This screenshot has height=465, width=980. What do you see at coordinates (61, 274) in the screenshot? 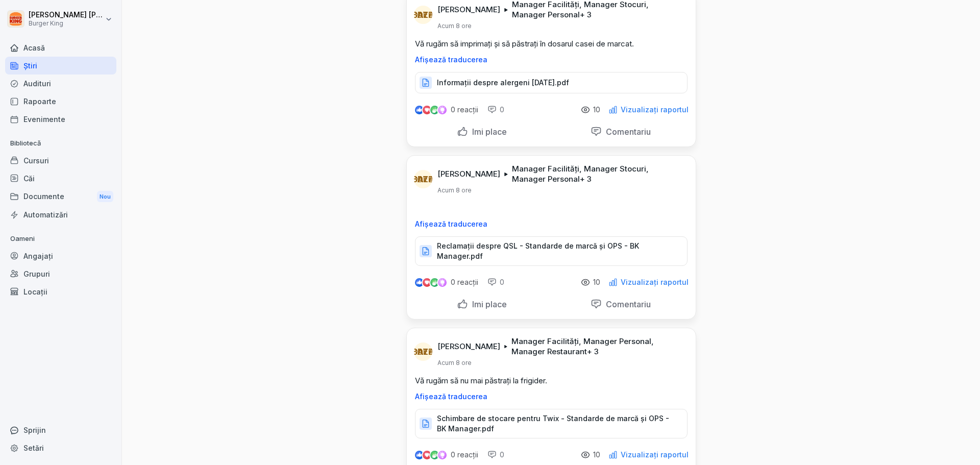
I see `a: Grupuri` at bounding box center [61, 274].